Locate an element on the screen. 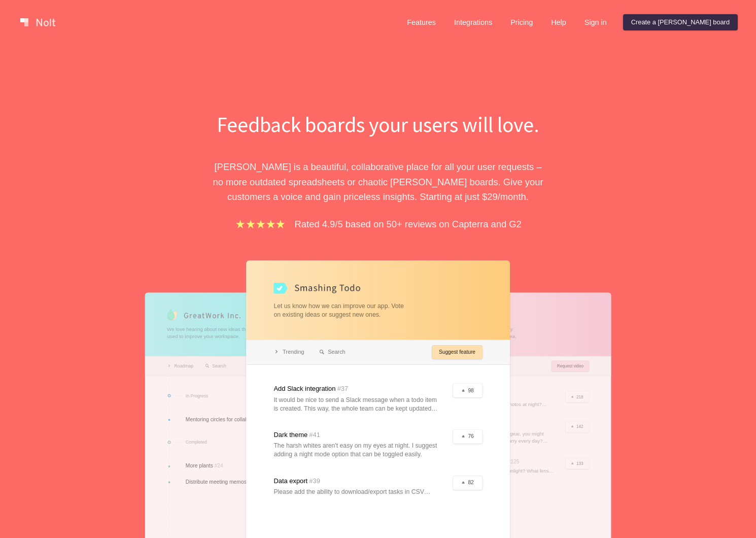 The height and width of the screenshot is (538, 756). a: Features is located at coordinates (421, 22).